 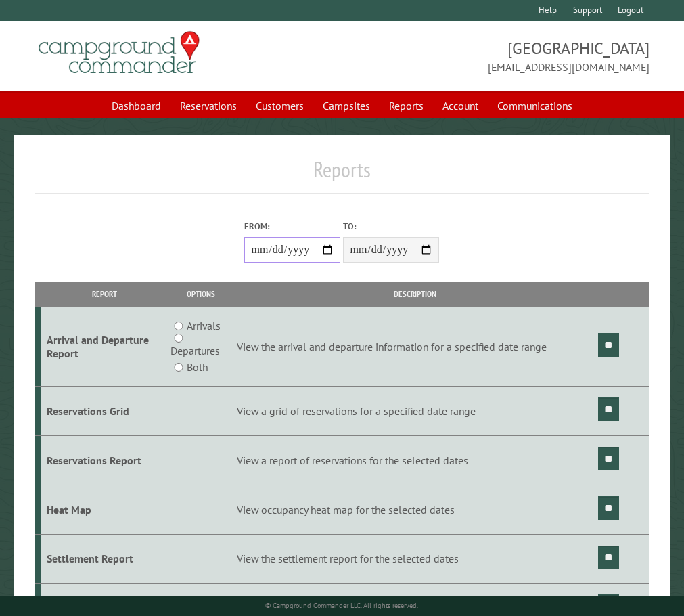 I want to click on th: Report, so click(x=105, y=293).